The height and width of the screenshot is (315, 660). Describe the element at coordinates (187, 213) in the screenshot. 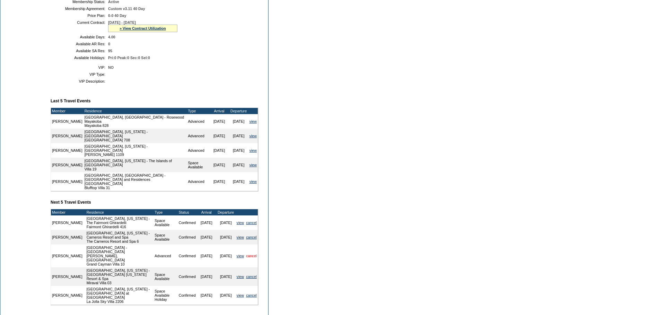

I see `td: Status` at that location.